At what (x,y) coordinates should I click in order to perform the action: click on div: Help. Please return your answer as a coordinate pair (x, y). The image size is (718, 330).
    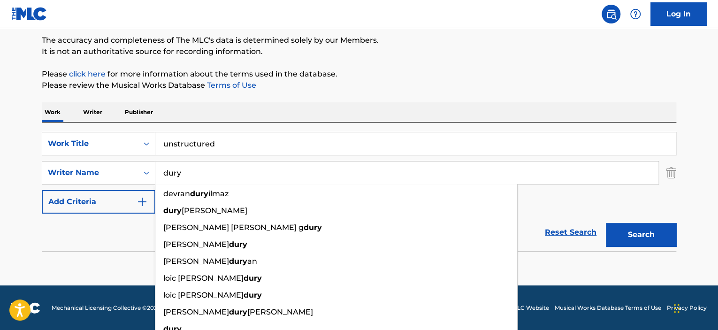
    Looking at the image, I should click on (636, 14).